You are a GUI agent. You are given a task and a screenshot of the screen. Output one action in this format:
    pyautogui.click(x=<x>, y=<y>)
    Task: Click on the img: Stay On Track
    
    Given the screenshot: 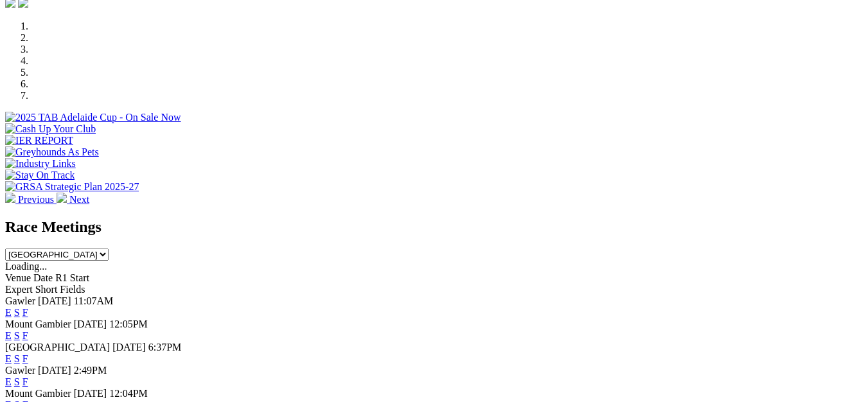 What is the action you would take?
    pyautogui.click(x=40, y=175)
    